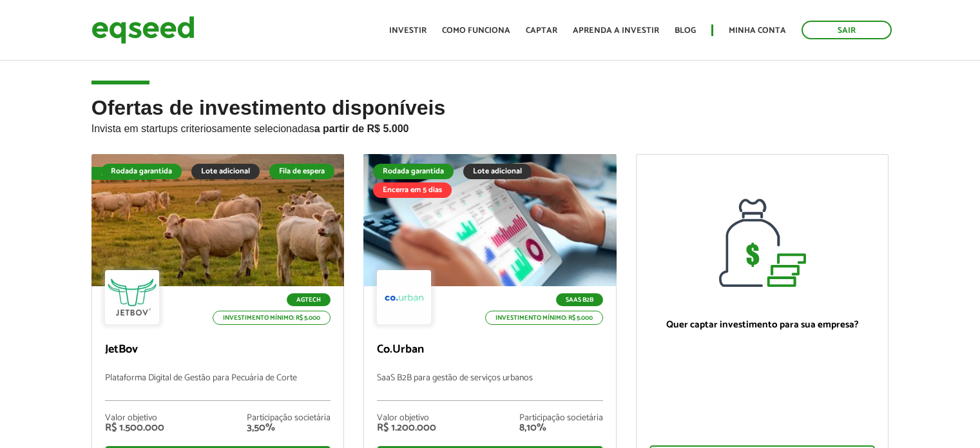 Image resolution: width=980 pixels, height=448 pixels. I want to click on a: Investir, so click(408, 30).